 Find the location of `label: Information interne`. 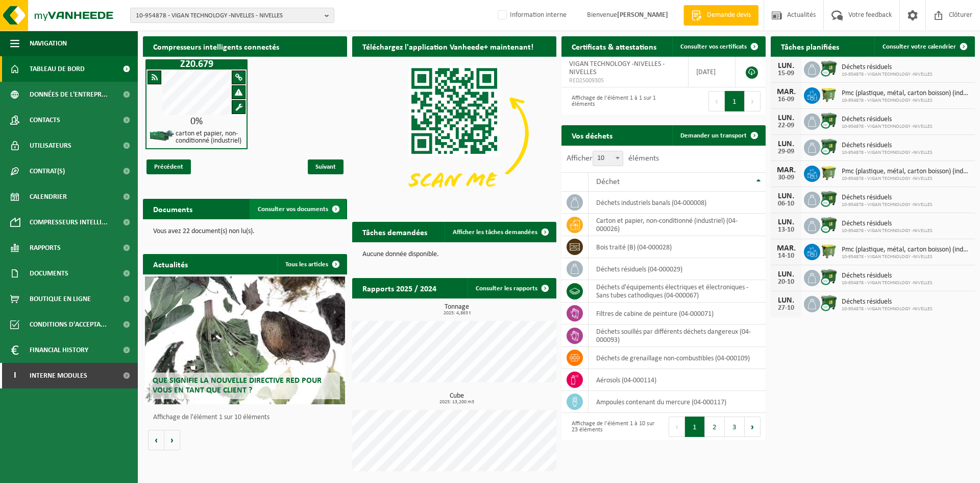

label: Information interne is located at coordinates (531, 16).